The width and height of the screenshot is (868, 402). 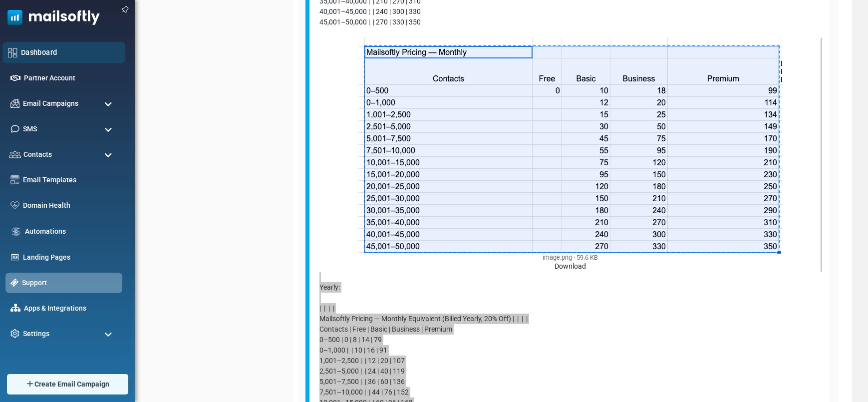 What do you see at coordinates (15, 206) in the screenshot?
I see `img: domain-health-icon.svg` at bounding box center [15, 206].